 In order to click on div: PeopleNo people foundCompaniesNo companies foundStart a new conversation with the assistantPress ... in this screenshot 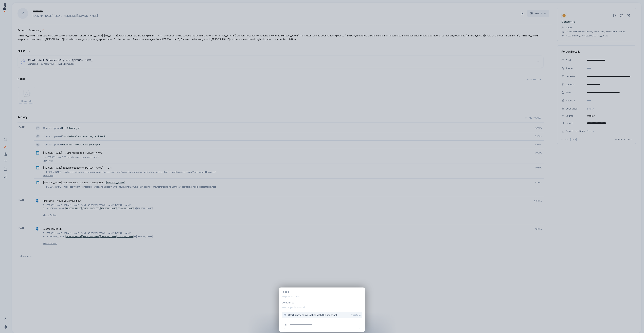, I will do `click(322, 310)`.